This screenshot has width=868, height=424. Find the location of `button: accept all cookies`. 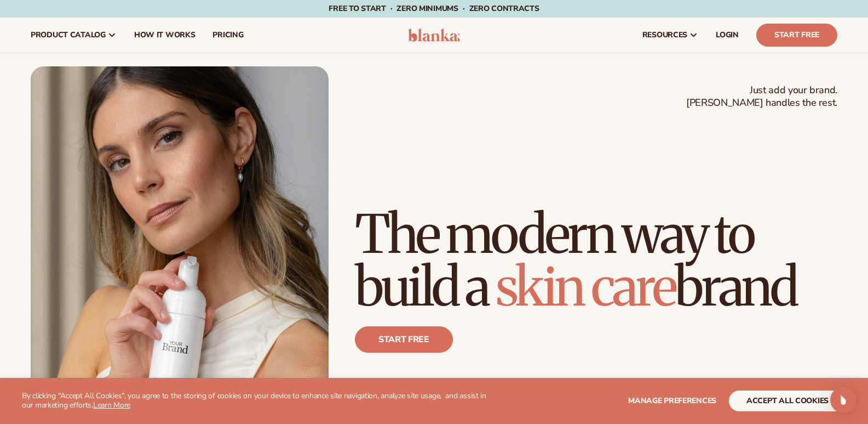

button: accept all cookies is located at coordinates (788, 400).